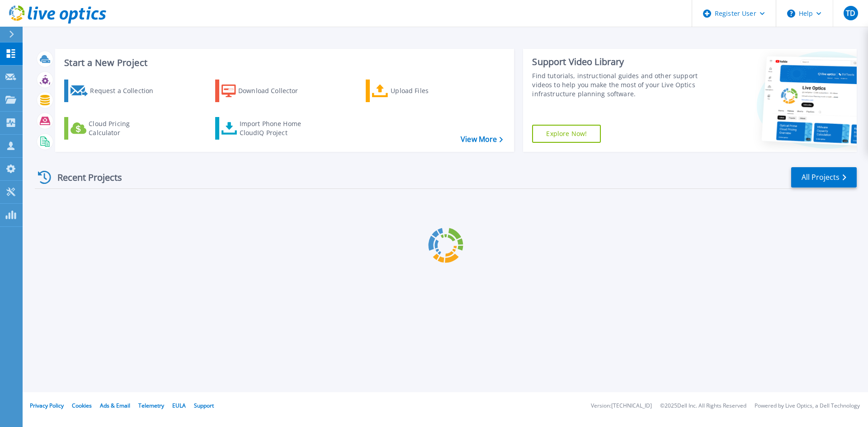 This screenshot has width=868, height=427. What do you see at coordinates (151, 406) in the screenshot?
I see `a: Telemetry` at bounding box center [151, 406].